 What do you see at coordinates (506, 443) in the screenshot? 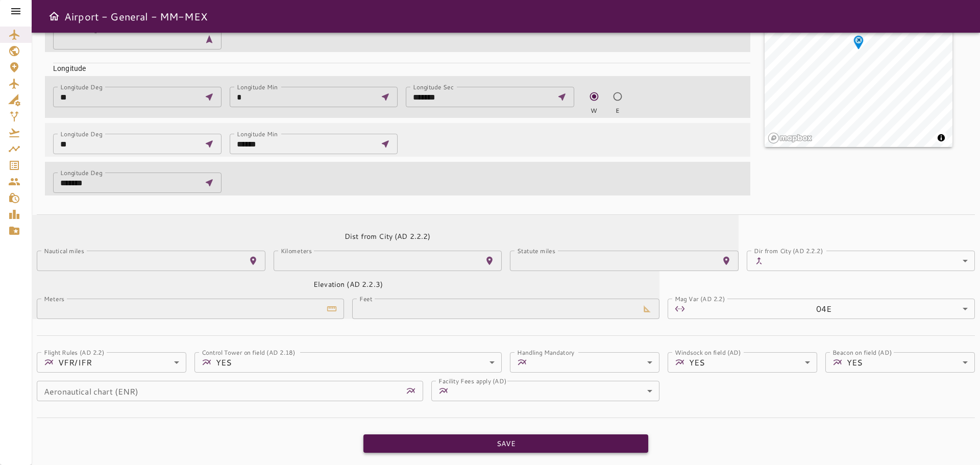
I see `button: Save` at bounding box center [506, 443].